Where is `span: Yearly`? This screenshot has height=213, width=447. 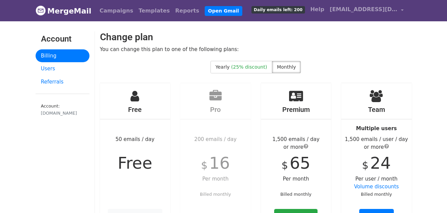
span: Yearly is located at coordinates (223, 67).